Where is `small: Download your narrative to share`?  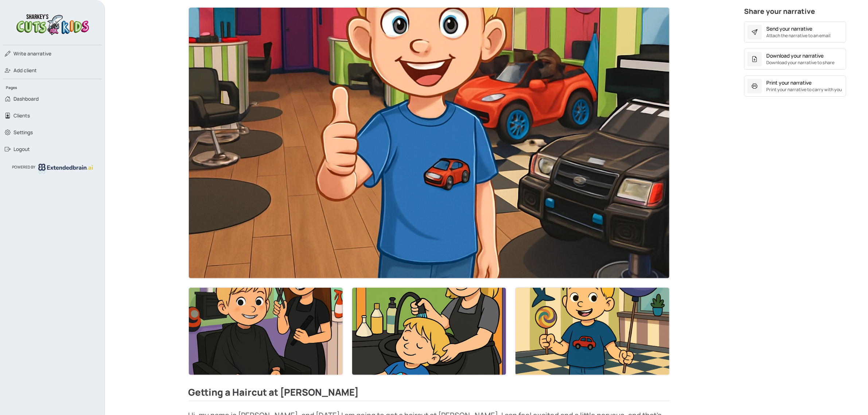 small: Download your narrative to share is located at coordinates (800, 62).